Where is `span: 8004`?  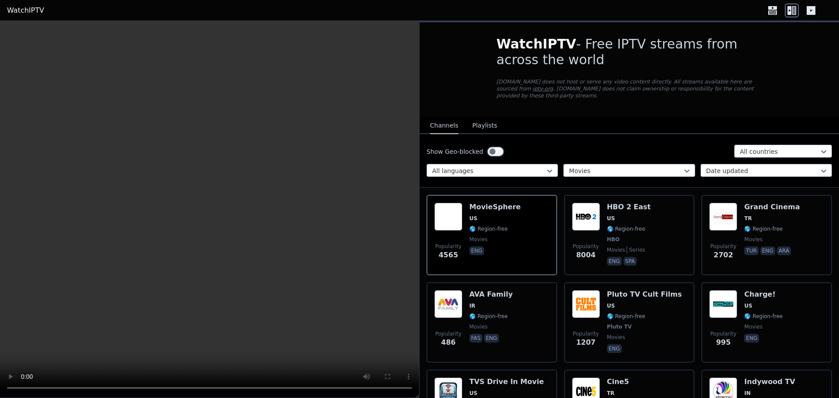
span: 8004 is located at coordinates (585, 255).